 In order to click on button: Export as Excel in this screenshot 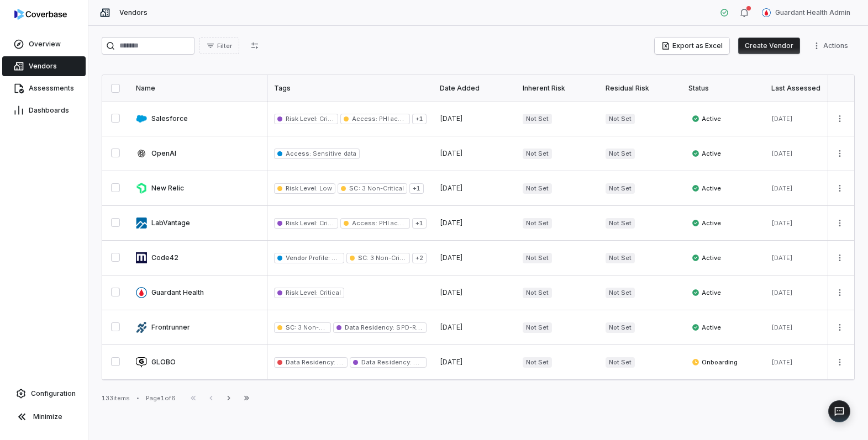, I will do `click(692, 46)`.